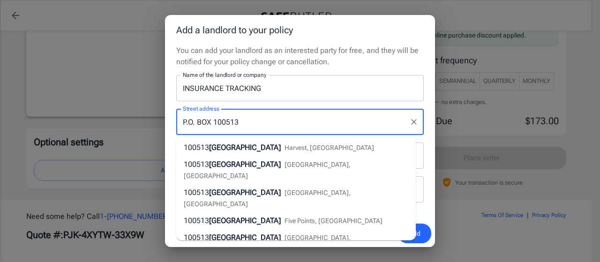  I want to click on p: You can add your landlord as an interested party for free, and they will be notified for your pol..., so click(300, 56).